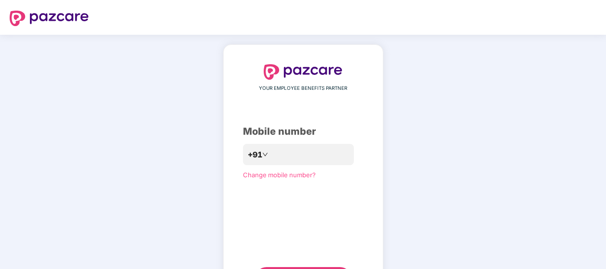  I want to click on span: +91, so click(255, 154).